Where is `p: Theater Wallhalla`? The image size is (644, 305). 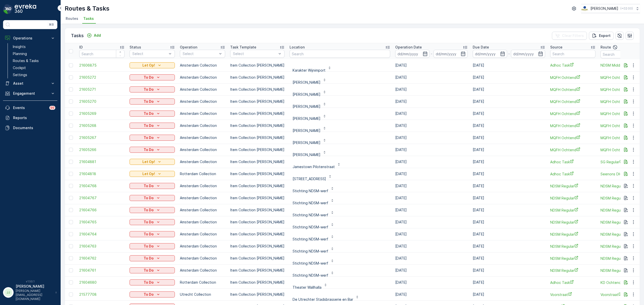
p: Theater Wallhalla is located at coordinates (307, 287).